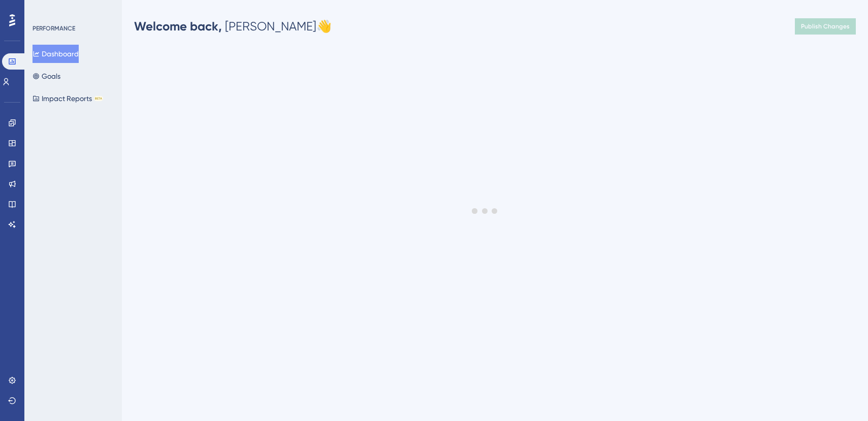  I want to click on div: BETA, so click(99, 99).